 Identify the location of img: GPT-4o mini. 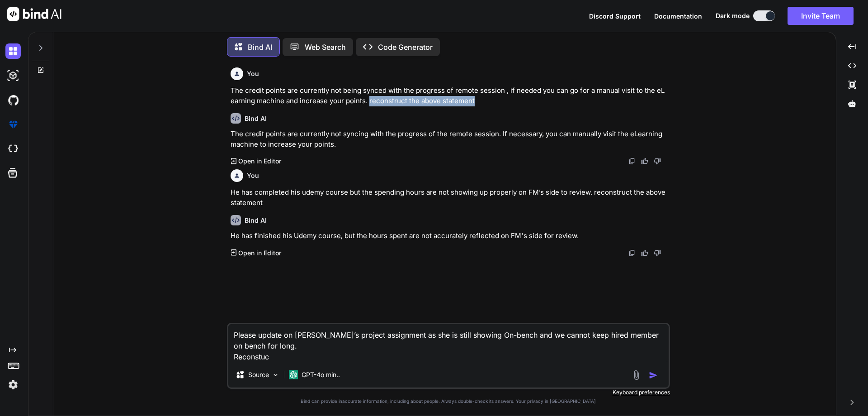
(293, 375).